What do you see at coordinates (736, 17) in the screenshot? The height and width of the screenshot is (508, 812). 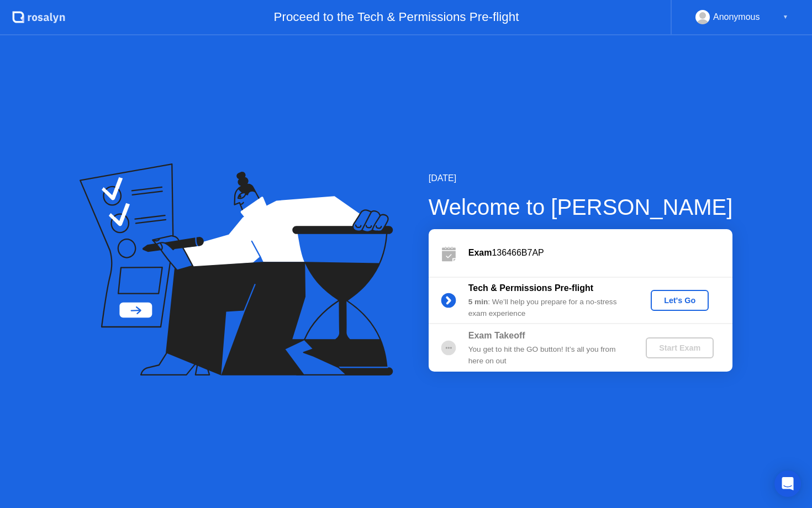 I see `div: Anonymous` at bounding box center [736, 17].